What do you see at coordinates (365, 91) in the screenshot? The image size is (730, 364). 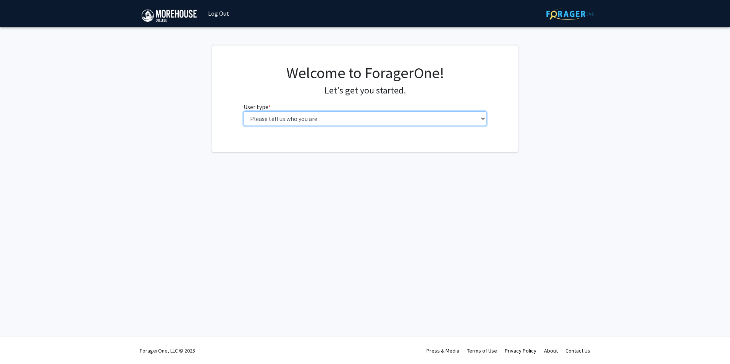 I see `h4: Let's get you started.` at bounding box center [365, 91].